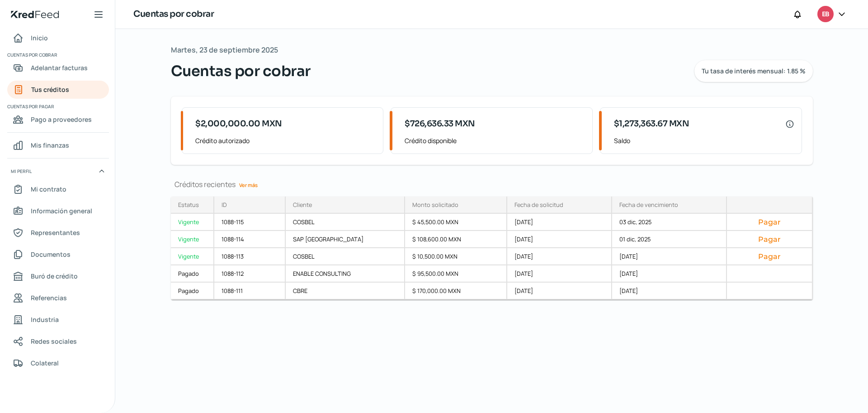 This screenshot has height=413, width=868. Describe the element at coordinates (456, 256) in the screenshot. I see `div: $ 10,500.00 MXN` at that location.